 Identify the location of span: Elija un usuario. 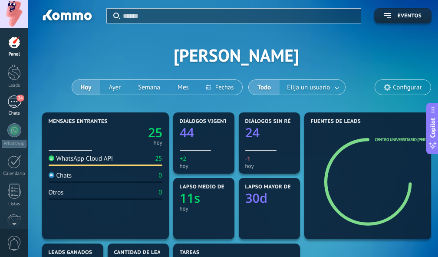
(308, 87).